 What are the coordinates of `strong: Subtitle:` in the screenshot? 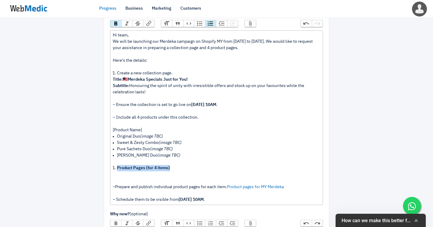 It's located at (121, 86).